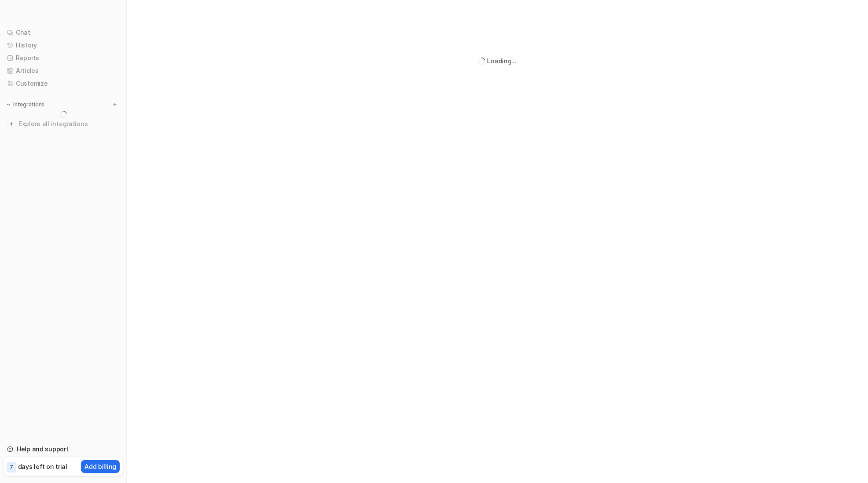 Image resolution: width=868 pixels, height=483 pixels. Describe the element at coordinates (100, 467) in the screenshot. I see `p: Add billing` at that location.